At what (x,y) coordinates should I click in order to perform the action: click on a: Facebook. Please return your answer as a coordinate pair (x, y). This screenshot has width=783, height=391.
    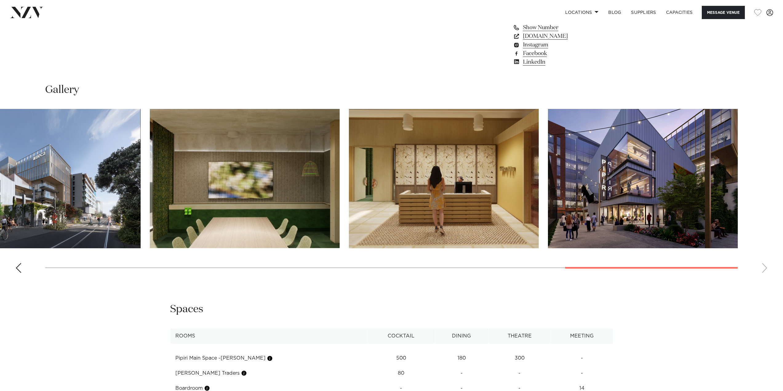
    Looking at the image, I should click on (563, 54).